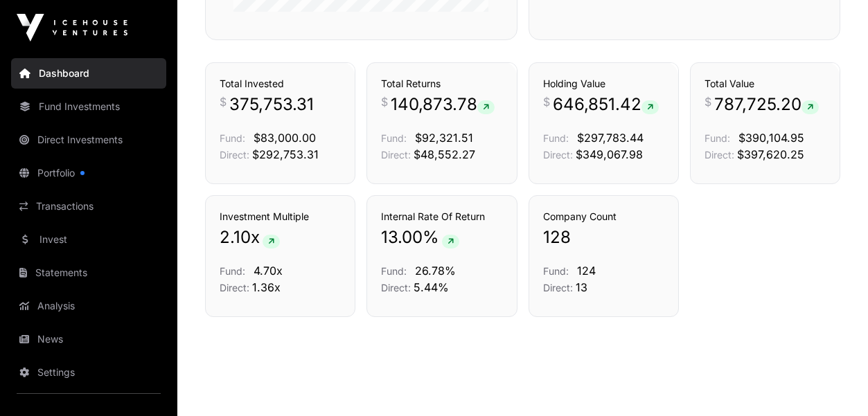  I want to click on span: 646,851.42, so click(605, 105).